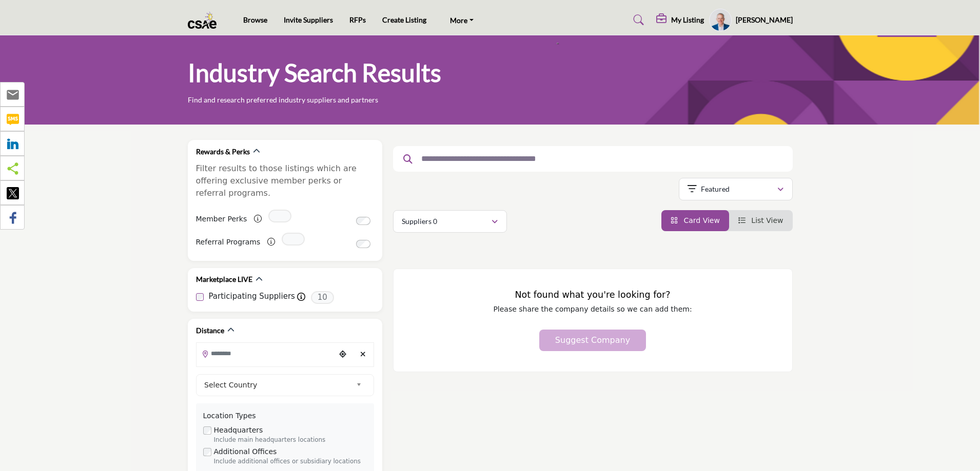 This screenshot has height=471, width=980. Describe the element at coordinates (239, 430) in the screenshot. I see `label: Headquarters` at that location.